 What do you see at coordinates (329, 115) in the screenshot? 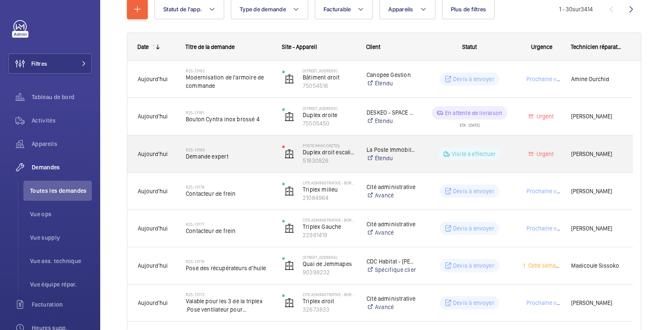
I see `p: Duplex droite` at bounding box center [329, 115].